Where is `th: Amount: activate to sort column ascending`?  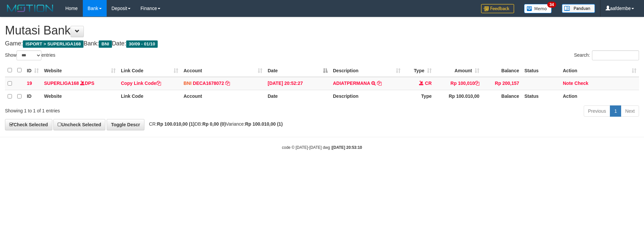 th: Amount: activate to sort column ascending is located at coordinates (458, 70).